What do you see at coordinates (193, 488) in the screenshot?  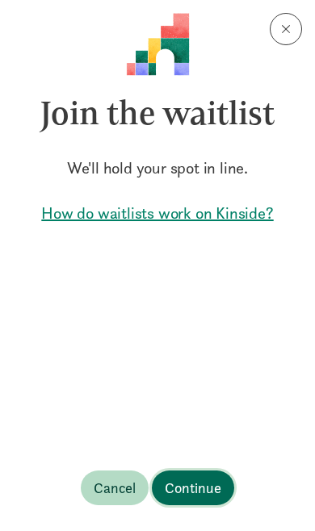 I see `span: Continue` at bounding box center [193, 488].